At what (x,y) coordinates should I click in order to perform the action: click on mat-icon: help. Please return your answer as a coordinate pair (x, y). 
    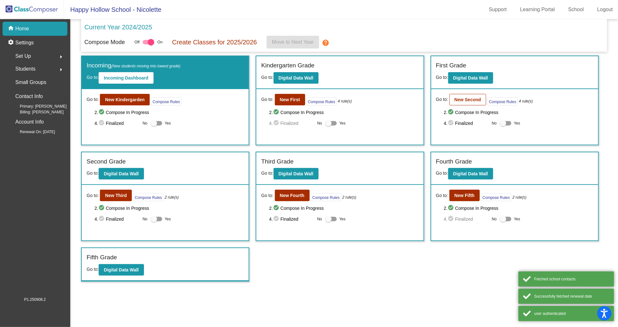
    Looking at the image, I should click on (326, 43).